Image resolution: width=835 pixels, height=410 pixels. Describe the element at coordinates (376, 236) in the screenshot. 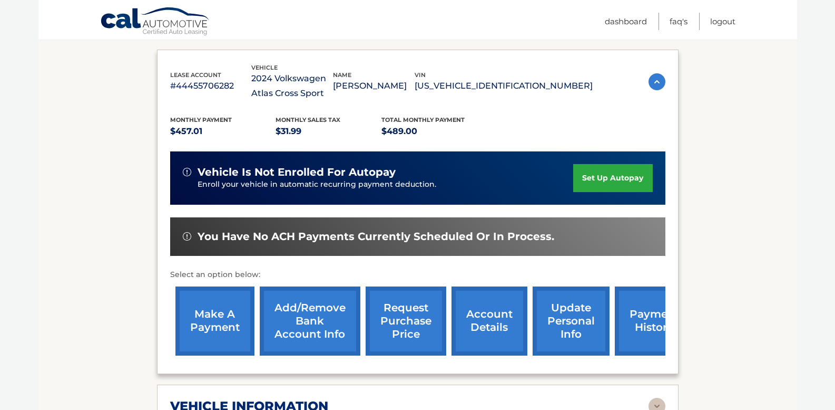

I see `span: You have no ACH payments currently scheduled or in process.` at that location.